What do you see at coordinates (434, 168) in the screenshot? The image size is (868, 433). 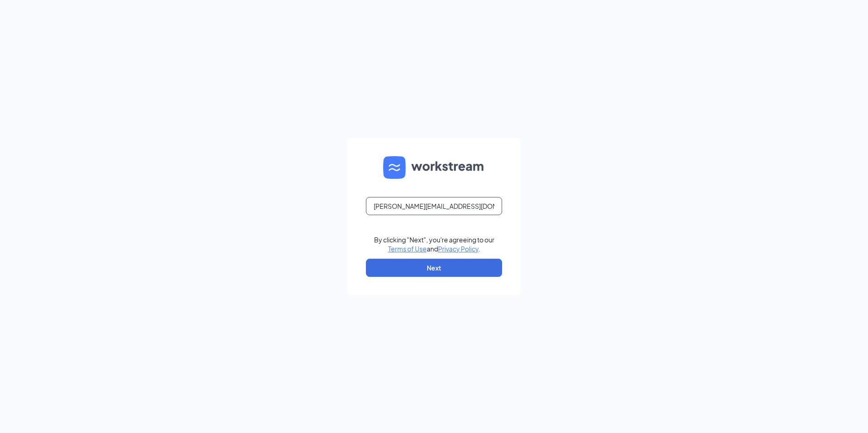 I see `img: WS logo and Workstream text` at bounding box center [434, 168].